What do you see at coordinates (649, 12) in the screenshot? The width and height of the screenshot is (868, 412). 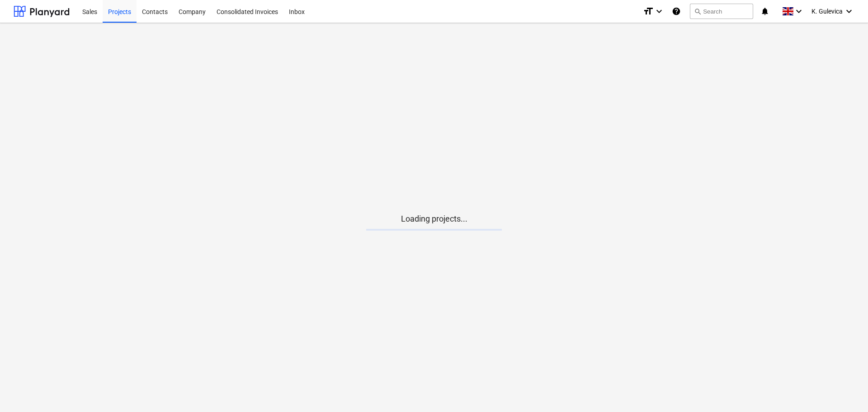 I see `i: format_size` at bounding box center [649, 12].